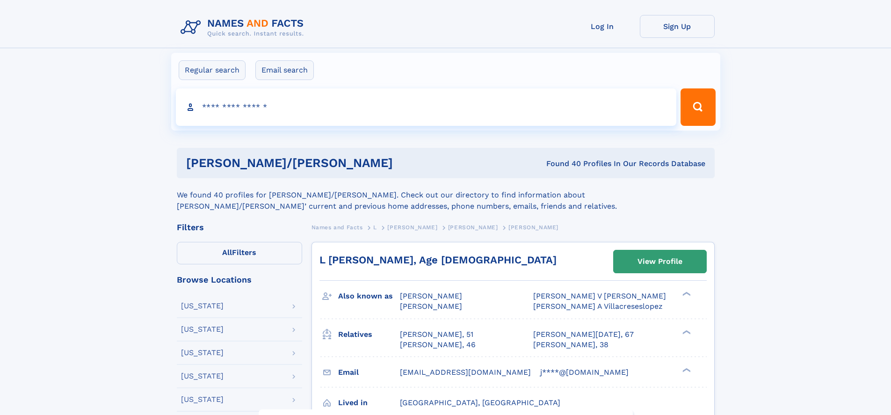  What do you see at coordinates (426, 107) in the screenshot?
I see `input: search input` at bounding box center [426, 107].